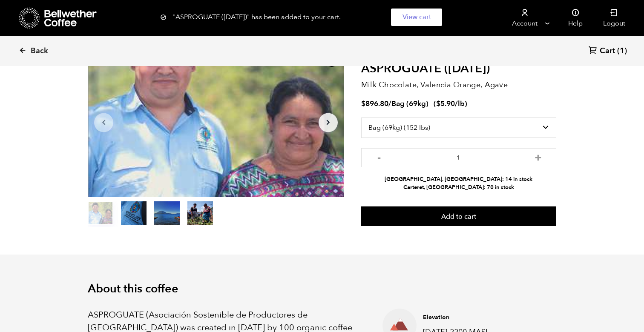 The image size is (644, 332). I want to click on span: Back, so click(39, 51).